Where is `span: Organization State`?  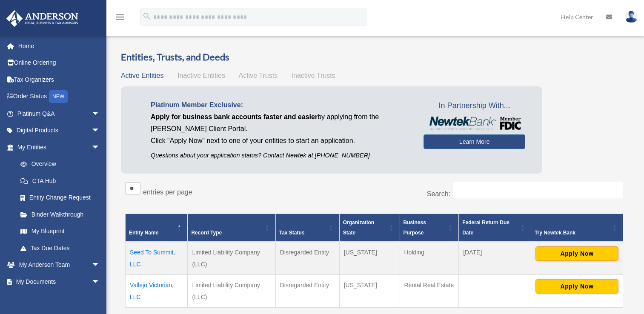 span: Organization State is located at coordinates (358, 228).